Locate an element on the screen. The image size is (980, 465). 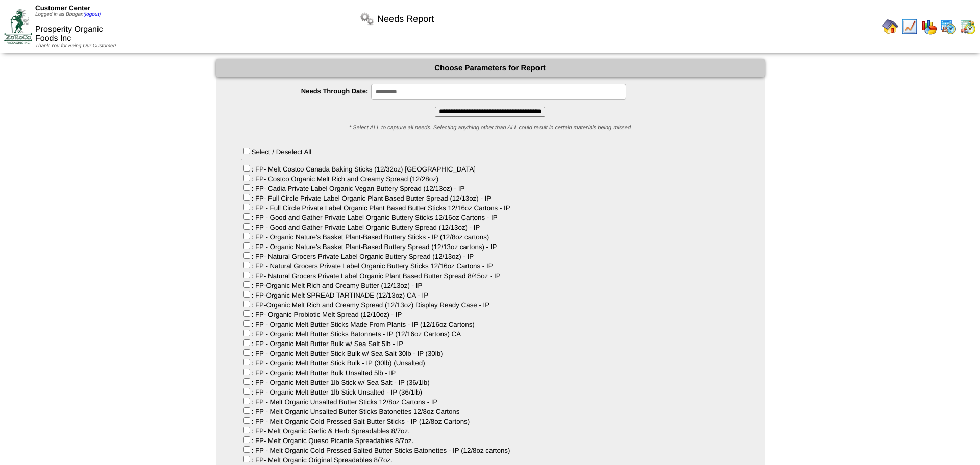
img: calendarprod.gif is located at coordinates (948, 27).